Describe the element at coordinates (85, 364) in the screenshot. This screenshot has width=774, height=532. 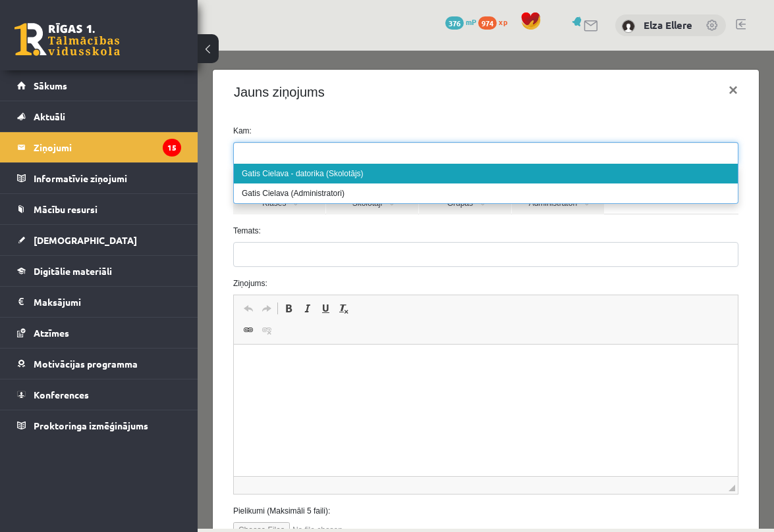
I see `span: Motivācijas programma` at that location.